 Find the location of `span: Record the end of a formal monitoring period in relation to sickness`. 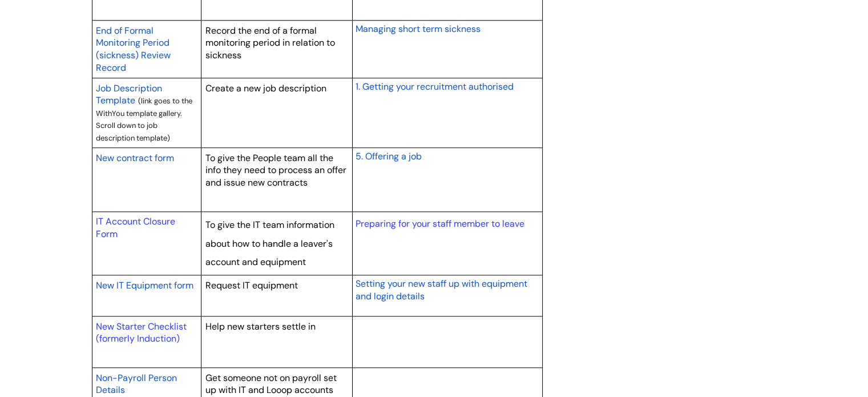

span: Record the end of a formal monitoring period in relation to sickness is located at coordinates (270, 43).